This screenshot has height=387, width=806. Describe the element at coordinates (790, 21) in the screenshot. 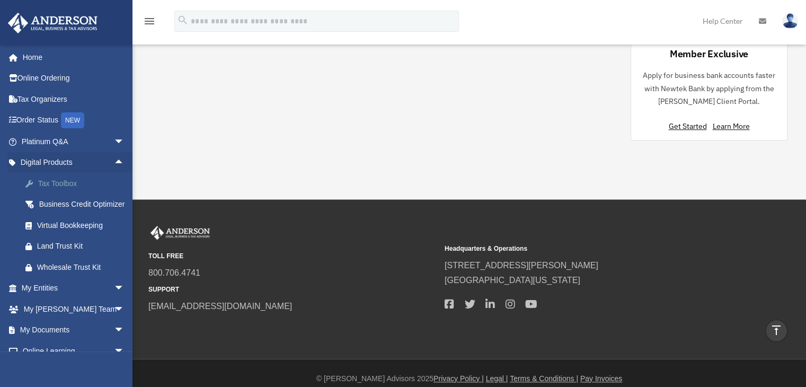

I see `img: User Pic` at that location.